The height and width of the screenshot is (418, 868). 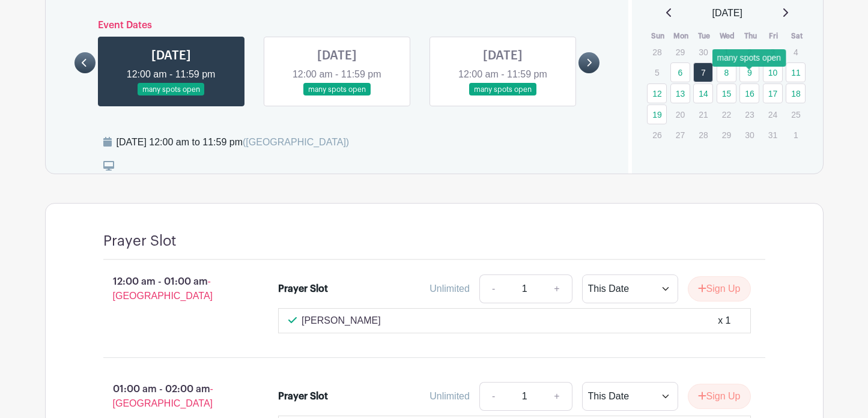 I want to click on th: Sat, so click(x=797, y=36).